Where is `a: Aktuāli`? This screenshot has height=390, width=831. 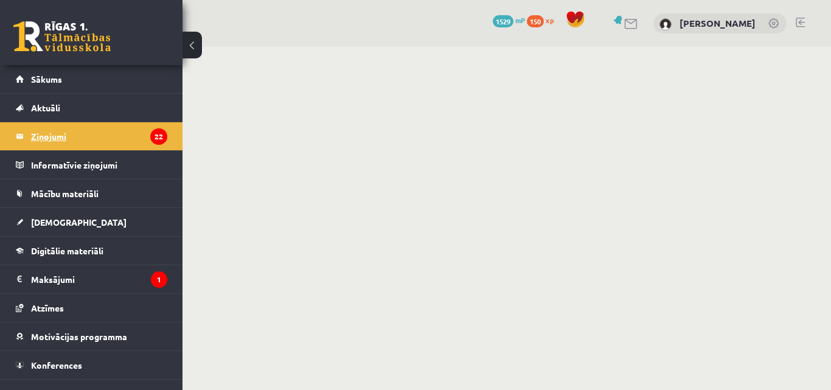 a: Aktuāli is located at coordinates (91, 108).